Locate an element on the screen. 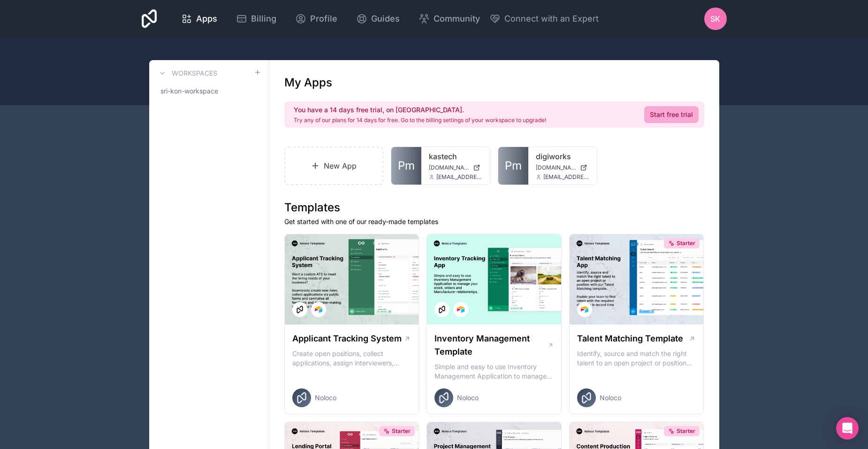  a: Apps is located at coordinates (199, 19).